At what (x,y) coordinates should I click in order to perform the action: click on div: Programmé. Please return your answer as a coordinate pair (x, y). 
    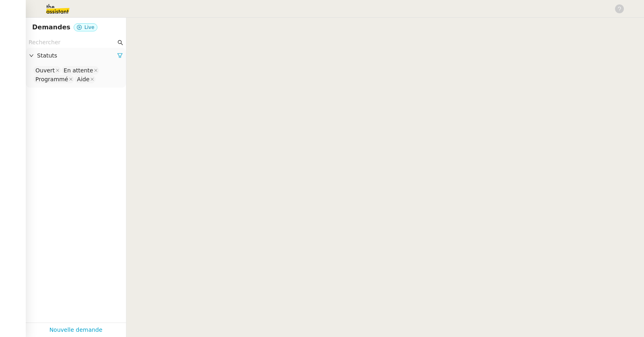
    Looking at the image, I should click on (52, 79).